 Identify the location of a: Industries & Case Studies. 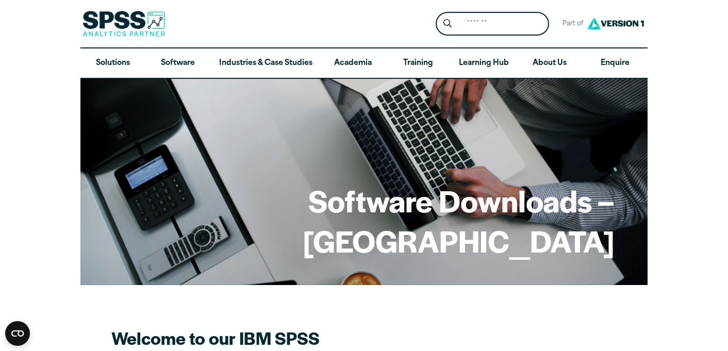
(266, 63).